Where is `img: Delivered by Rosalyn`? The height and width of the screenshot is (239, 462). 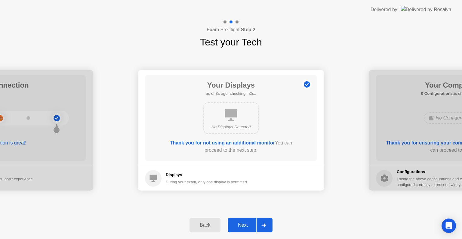 img: Delivered by Rosalyn is located at coordinates (426, 9).